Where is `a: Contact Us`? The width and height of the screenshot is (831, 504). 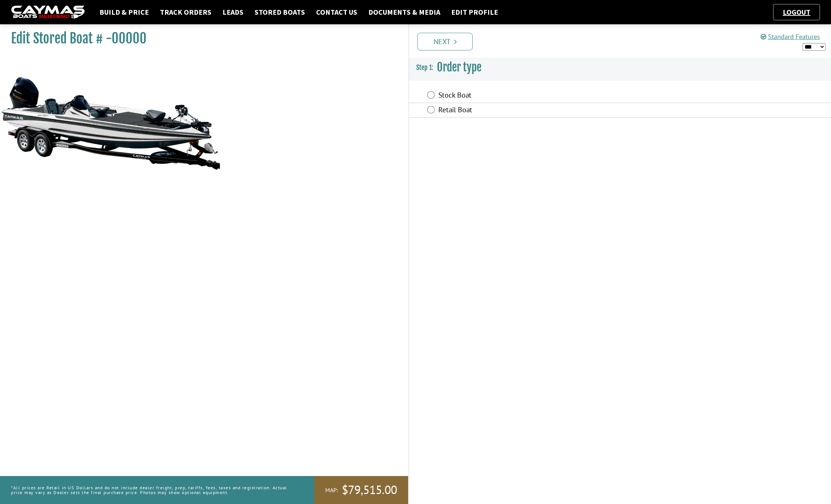
a: Contact Us is located at coordinates (337, 12).